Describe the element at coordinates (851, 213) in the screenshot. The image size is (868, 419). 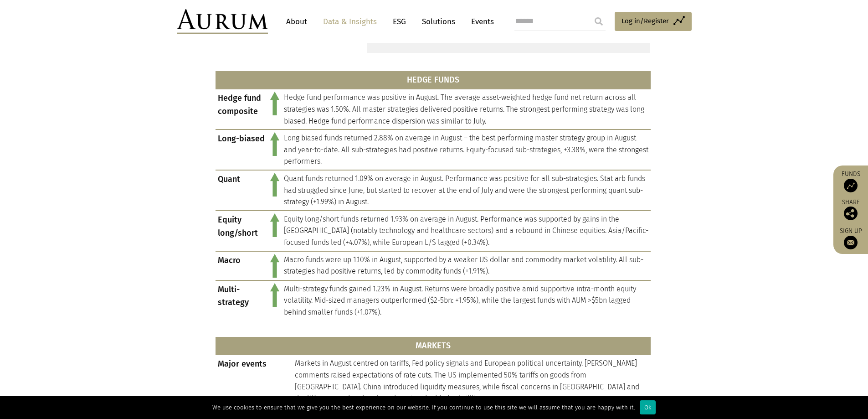
I see `img: Share this post` at that location.